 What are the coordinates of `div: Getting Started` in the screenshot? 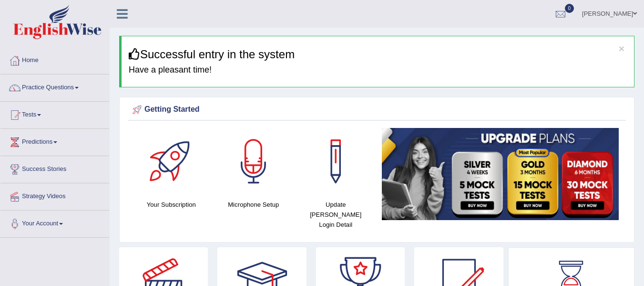 It's located at (377, 109).